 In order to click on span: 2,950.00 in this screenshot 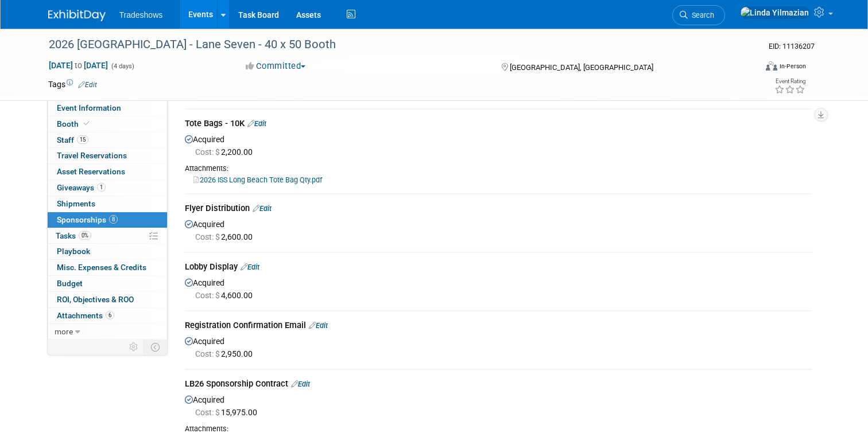, I will do `click(226, 354)`.